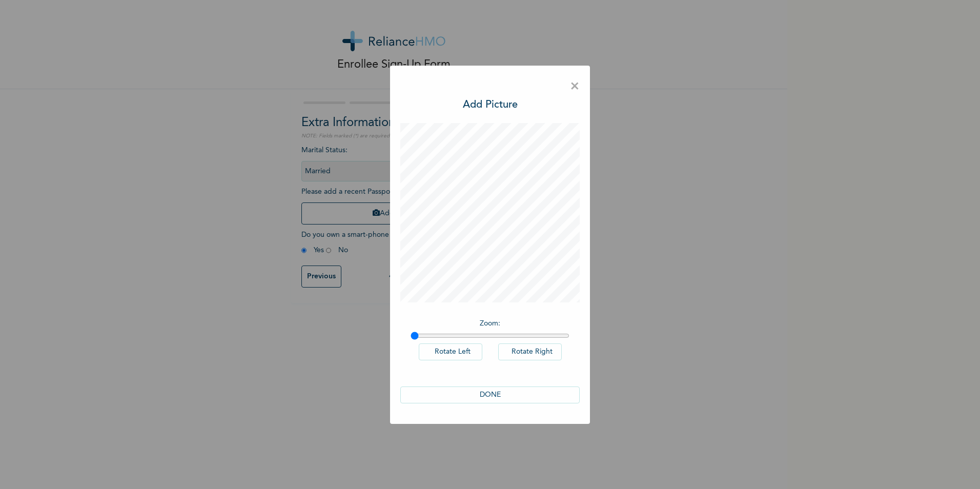 This screenshot has height=489, width=980. Describe the element at coordinates (394, 209) in the screenshot. I see `span: Please add a recent Passport Photograph` at that location.